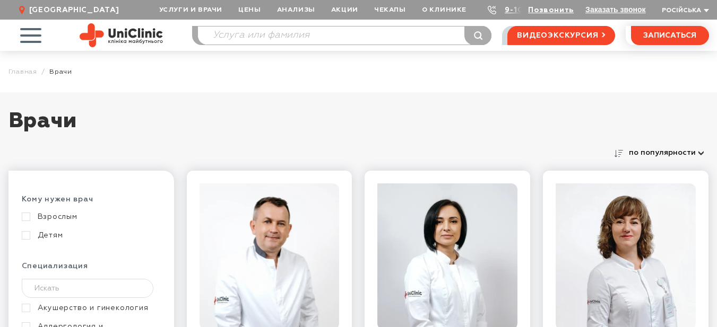 This screenshot has height=327, width=717. Describe the element at coordinates (121, 35) in the screenshot. I see `img: Site` at that location.